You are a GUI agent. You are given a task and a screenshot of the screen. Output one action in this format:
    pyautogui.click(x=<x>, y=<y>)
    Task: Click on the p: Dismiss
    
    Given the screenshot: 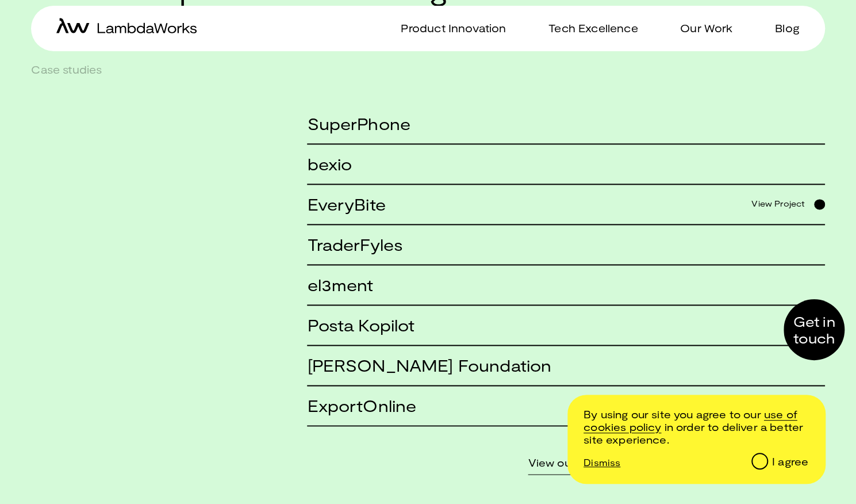 What is the action you would take?
    pyautogui.click(x=602, y=461)
    